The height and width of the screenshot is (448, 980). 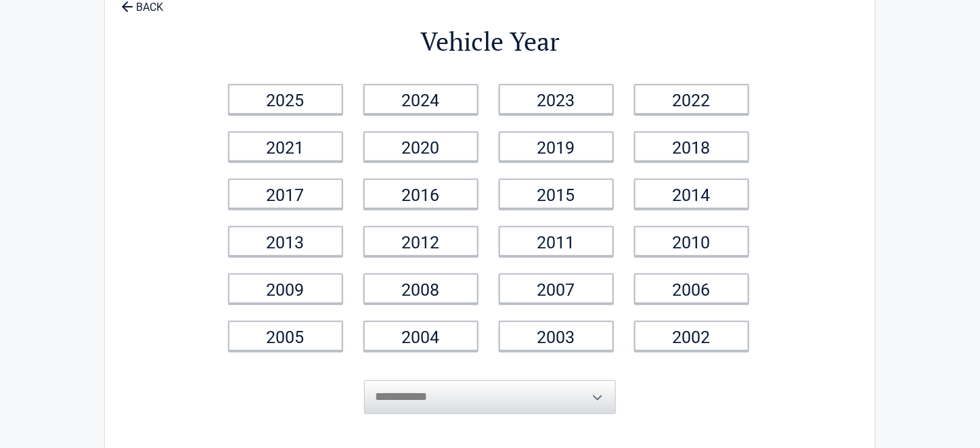 What do you see at coordinates (692, 146) in the screenshot?
I see `a: 2018` at bounding box center [692, 146].